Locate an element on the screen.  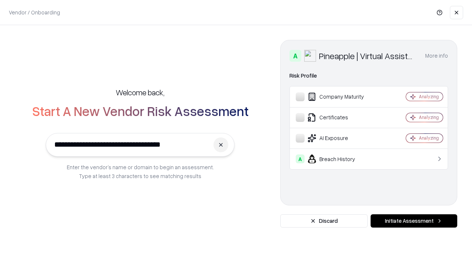
div: Company Maturity is located at coordinates (340, 97).